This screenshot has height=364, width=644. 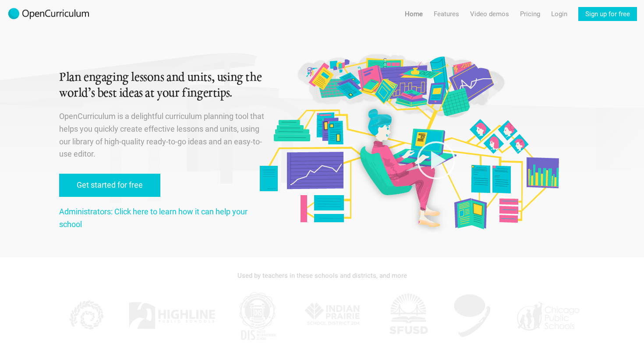 What do you see at coordinates (109, 185) in the screenshot?
I see `a: Get started for free` at bounding box center [109, 185].